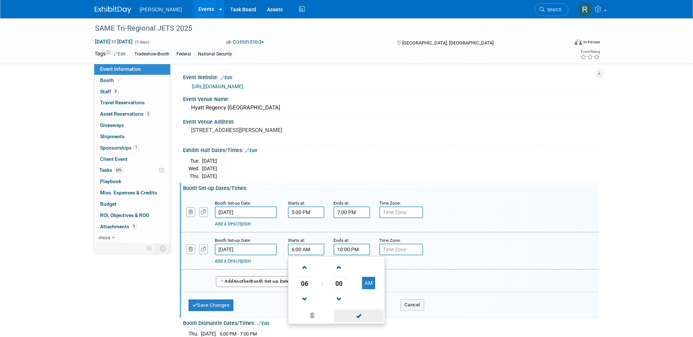 The width and height of the screenshot is (693, 337). Describe the element at coordinates (132, 148) in the screenshot. I see `a: Sponsorships1` at that location.